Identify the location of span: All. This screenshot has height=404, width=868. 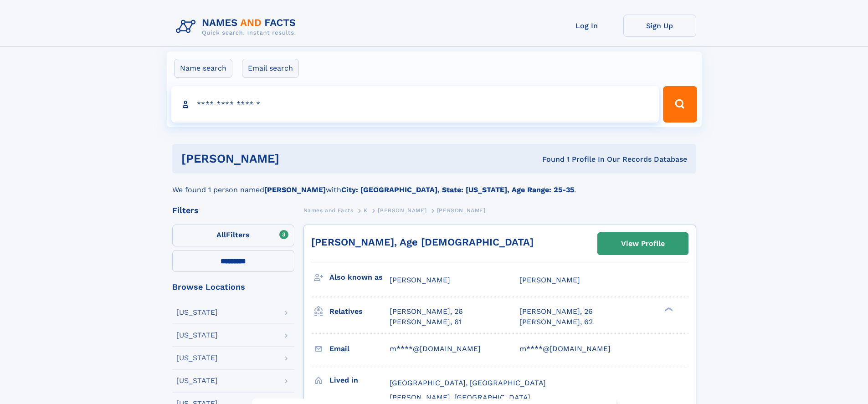
(221, 235).